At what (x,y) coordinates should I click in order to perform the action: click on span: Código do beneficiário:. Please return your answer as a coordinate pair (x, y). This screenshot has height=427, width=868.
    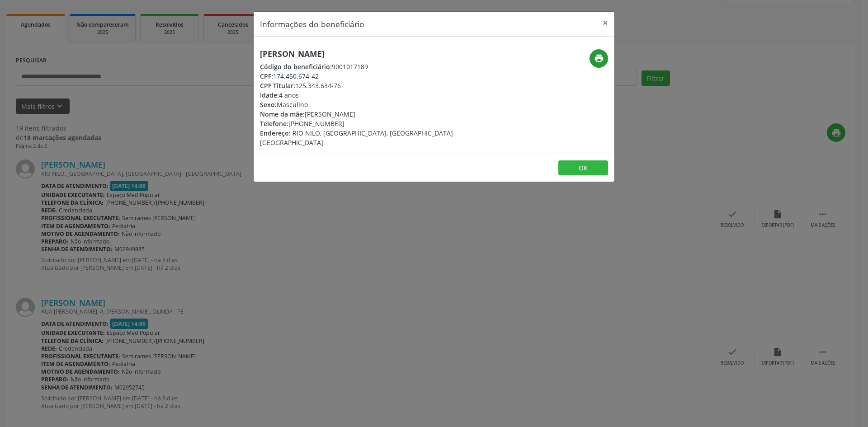
    Looking at the image, I should click on (296, 66).